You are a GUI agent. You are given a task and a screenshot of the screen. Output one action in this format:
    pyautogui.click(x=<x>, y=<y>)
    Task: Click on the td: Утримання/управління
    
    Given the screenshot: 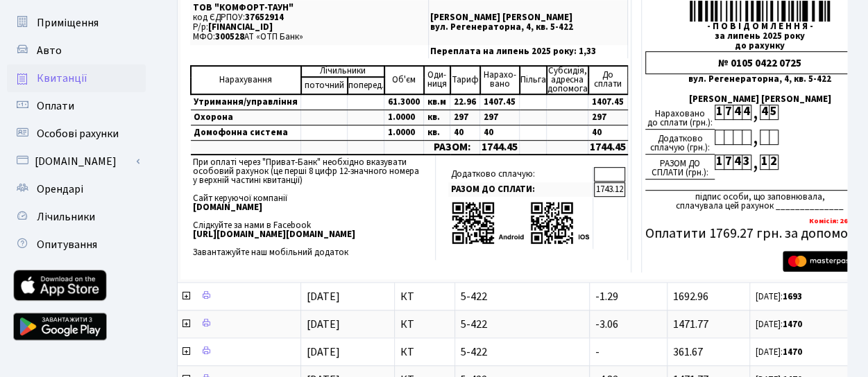 What is the action you would take?
    pyautogui.click(x=246, y=102)
    